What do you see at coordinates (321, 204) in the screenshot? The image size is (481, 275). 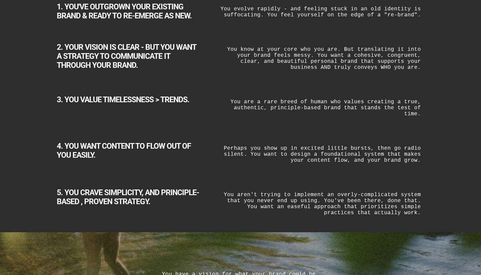 I see `div: You aren't trying to implement an overly-complicated system that you never end up using. You've b...` at bounding box center [321, 204].